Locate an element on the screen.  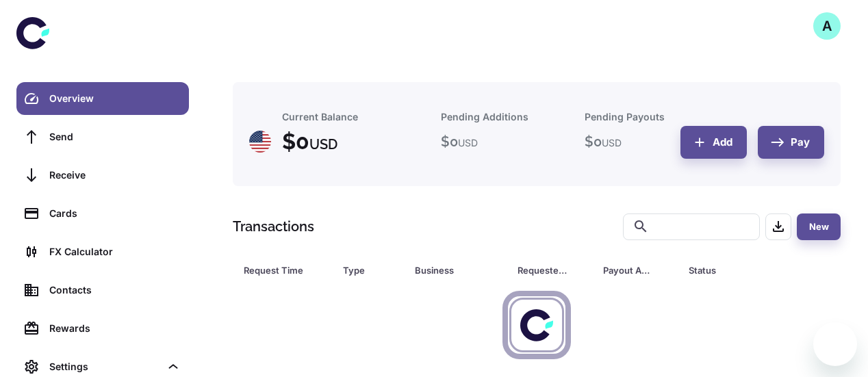
div: Contacts is located at coordinates (115, 290).